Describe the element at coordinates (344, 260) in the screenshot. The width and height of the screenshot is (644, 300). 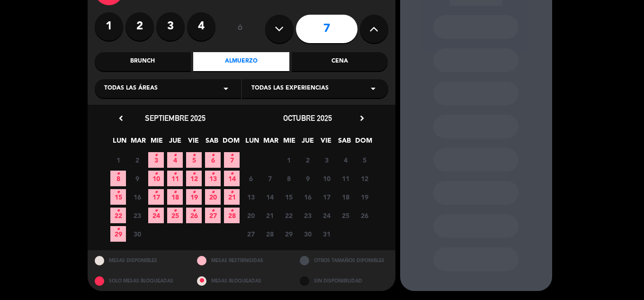
I see `div: OTROS TAMAÑOS DIPONIBLES` at that location.